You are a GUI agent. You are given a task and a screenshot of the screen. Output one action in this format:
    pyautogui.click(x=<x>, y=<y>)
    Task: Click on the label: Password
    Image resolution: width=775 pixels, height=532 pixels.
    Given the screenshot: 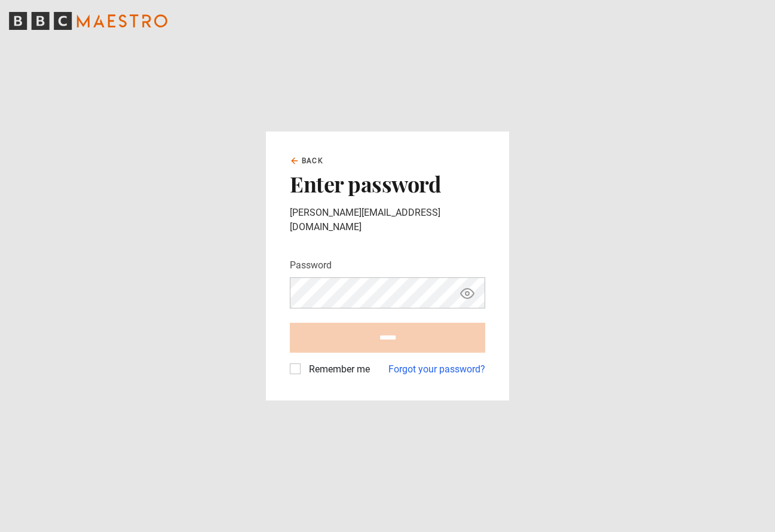 What is the action you would take?
    pyautogui.click(x=311, y=265)
    